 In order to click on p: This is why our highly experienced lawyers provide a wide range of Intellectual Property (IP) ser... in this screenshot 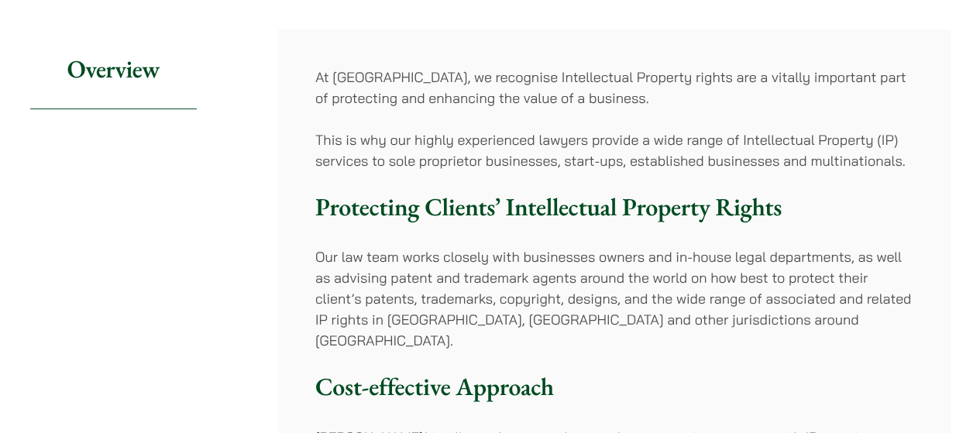, I will do `click(615, 150)`.